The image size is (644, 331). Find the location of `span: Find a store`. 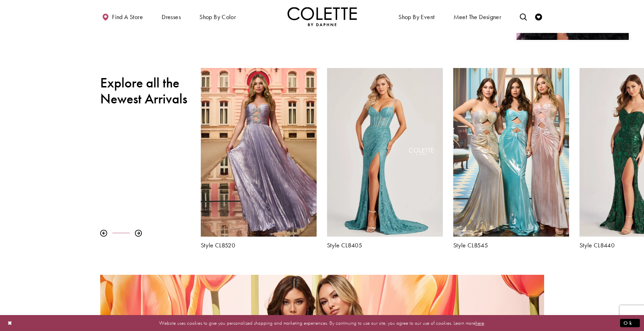

span: Find a store is located at coordinates (127, 17).